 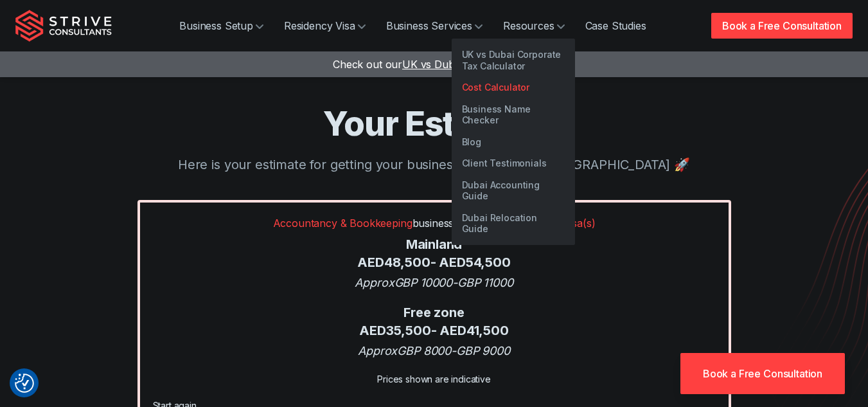 What do you see at coordinates (434, 322) in the screenshot?
I see `div: Free zone AED 35,500 - AED 41,500` at bounding box center [434, 322].